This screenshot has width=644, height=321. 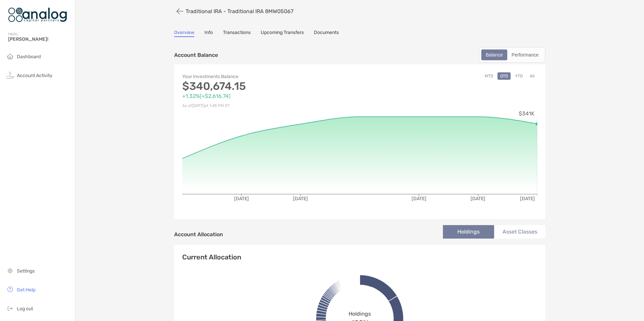 I want to click on p: Traditional IRA - Traditional IRA 8MW05067, so click(x=240, y=11).